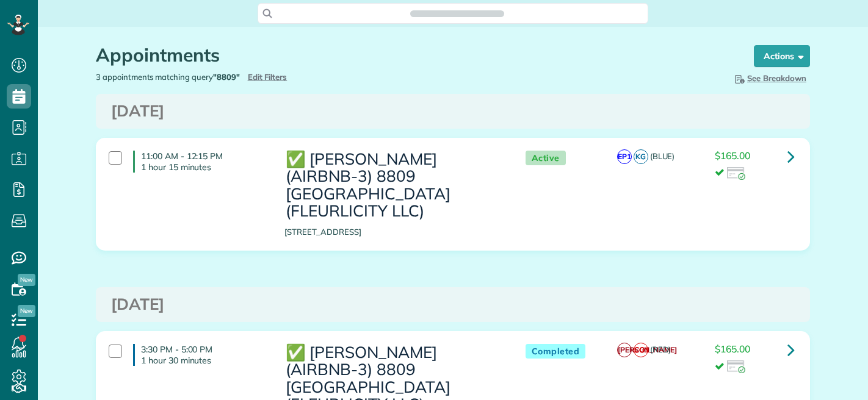 The width and height of the screenshot is (868, 400). What do you see at coordinates (556, 351) in the screenshot?
I see `span: Completed` at bounding box center [556, 351].